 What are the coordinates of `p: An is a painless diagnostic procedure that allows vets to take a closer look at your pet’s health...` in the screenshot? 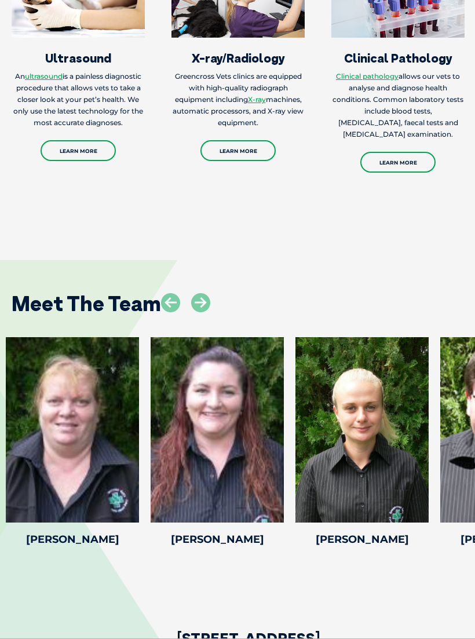 It's located at (78, 100).